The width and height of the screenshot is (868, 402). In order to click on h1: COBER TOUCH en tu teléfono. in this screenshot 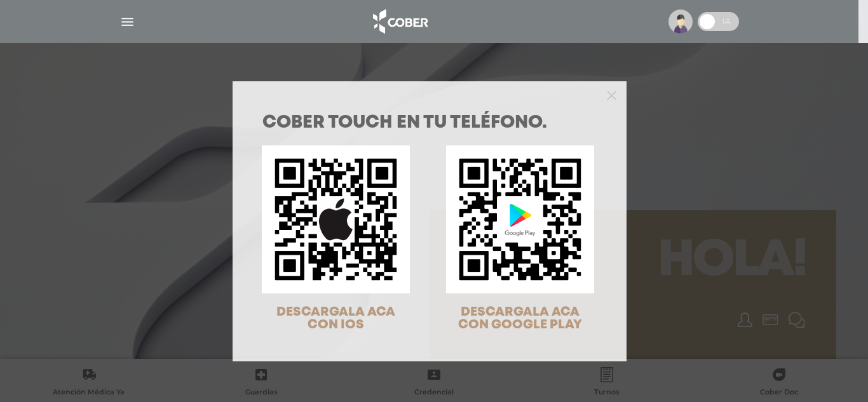, I will do `click(429, 123)`.